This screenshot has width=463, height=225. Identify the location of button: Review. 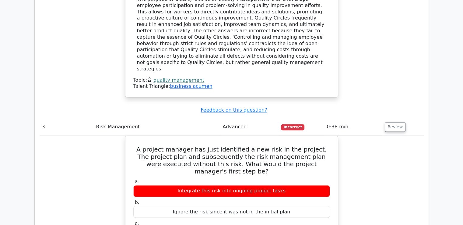
(395, 127).